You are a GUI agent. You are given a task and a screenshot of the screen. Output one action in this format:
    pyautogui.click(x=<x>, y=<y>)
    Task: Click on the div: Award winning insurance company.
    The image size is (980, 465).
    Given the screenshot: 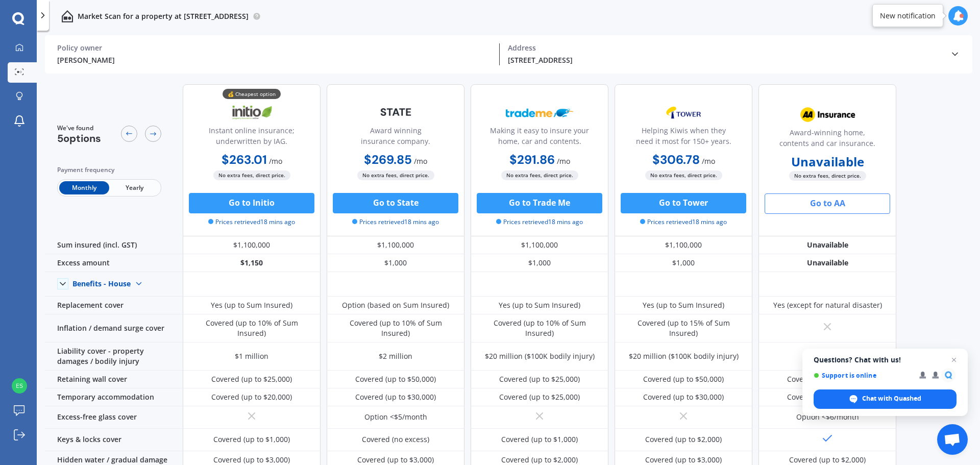 What is the action you would take?
    pyautogui.click(x=395, y=138)
    